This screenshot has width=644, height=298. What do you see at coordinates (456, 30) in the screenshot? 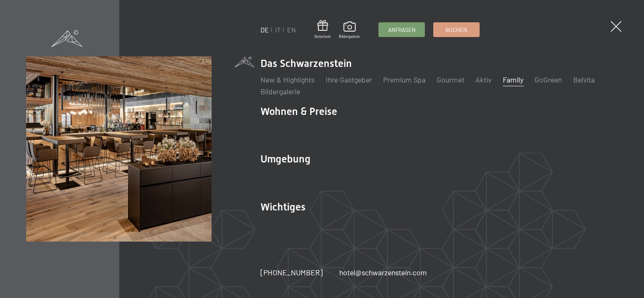
I see `a: Buchen` at bounding box center [456, 30].